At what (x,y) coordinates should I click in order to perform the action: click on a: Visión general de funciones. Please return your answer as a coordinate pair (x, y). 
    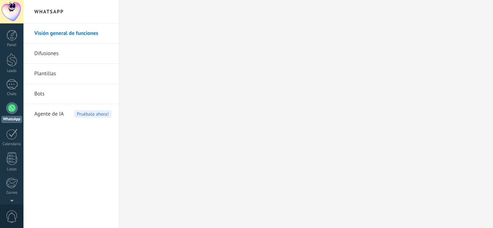
    Looking at the image, I should click on (73, 34).